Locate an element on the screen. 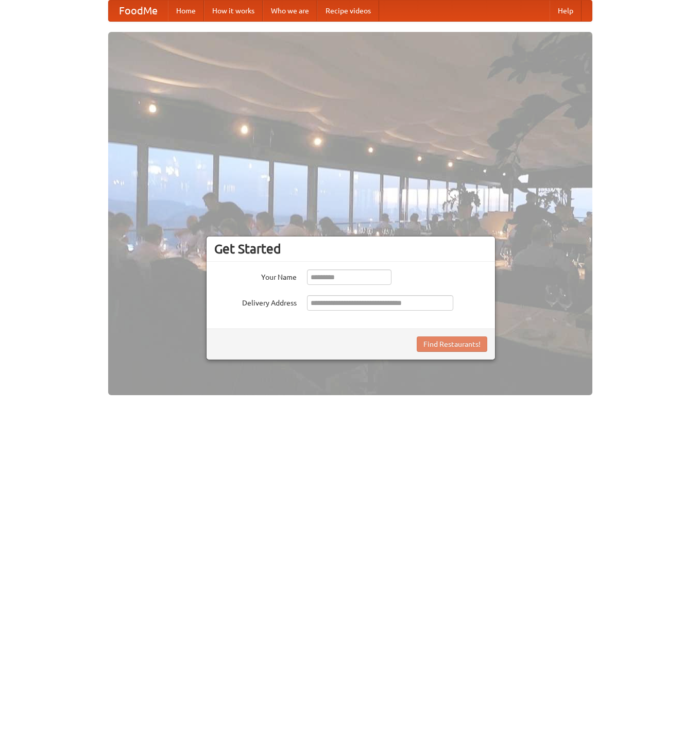  label: Your Name is located at coordinates (256, 275).